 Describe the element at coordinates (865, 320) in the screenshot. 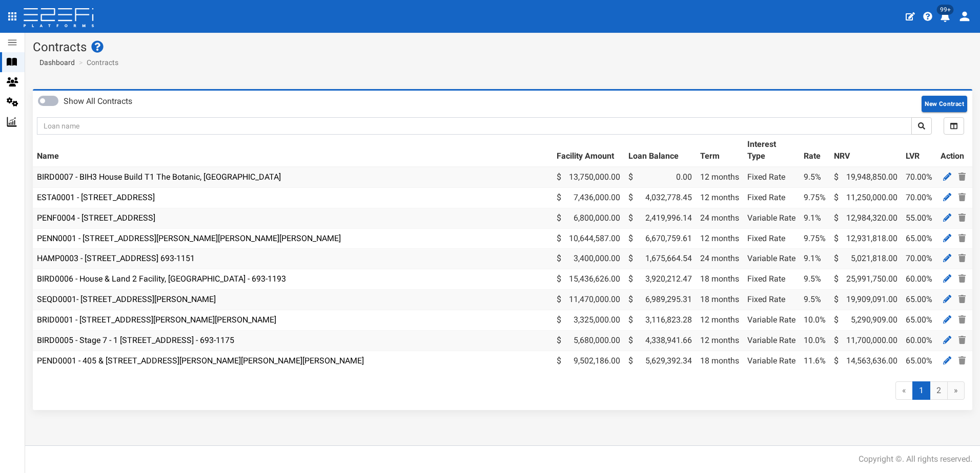

I see `td: 5,290,909.00` at that location.